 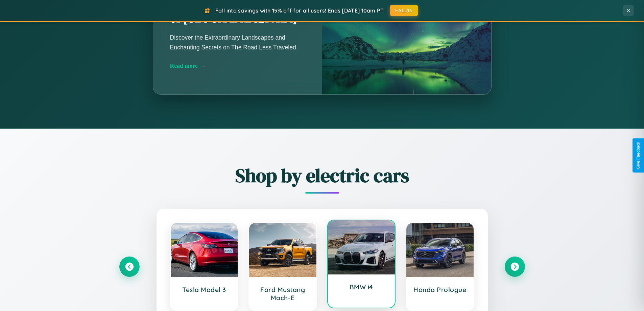 I want to click on h2: Shop by electric cars, so click(x=322, y=176).